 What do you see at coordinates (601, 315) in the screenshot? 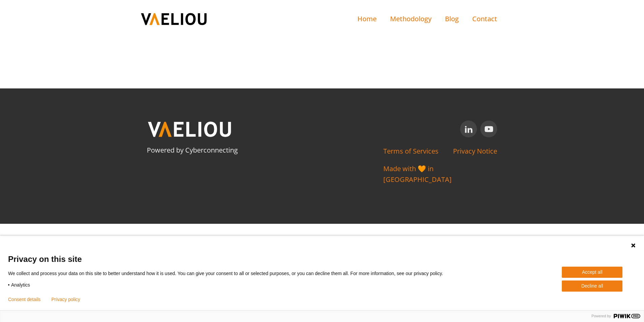
I see `span: Powered by` at bounding box center [601, 315].